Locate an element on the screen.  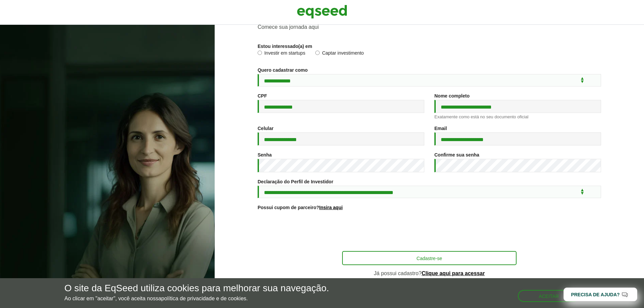
p: Comece sua jornada aqui is located at coordinates (429, 27).